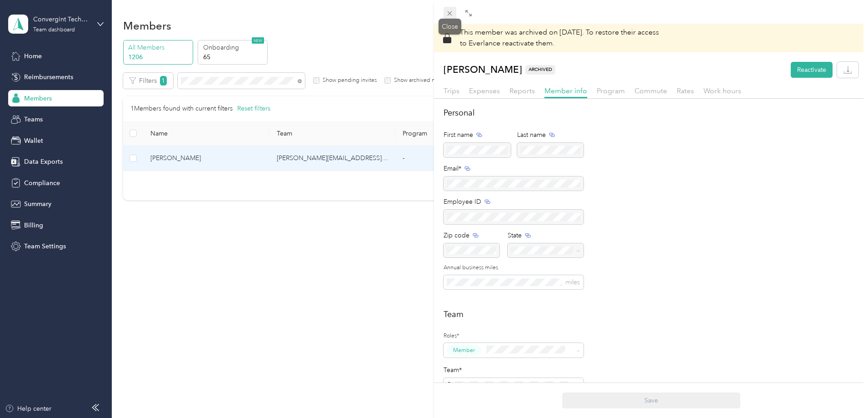 This screenshot has height=418, width=868. Describe the element at coordinates (513, 336) in the screenshot. I see `label: Roles*` at that location.